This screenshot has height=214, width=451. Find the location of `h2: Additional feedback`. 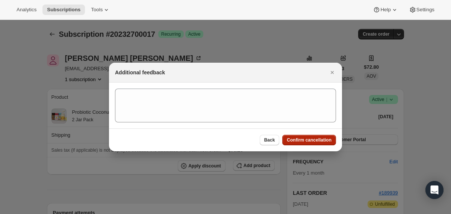

h2: Additional feedback is located at coordinates (140, 73).